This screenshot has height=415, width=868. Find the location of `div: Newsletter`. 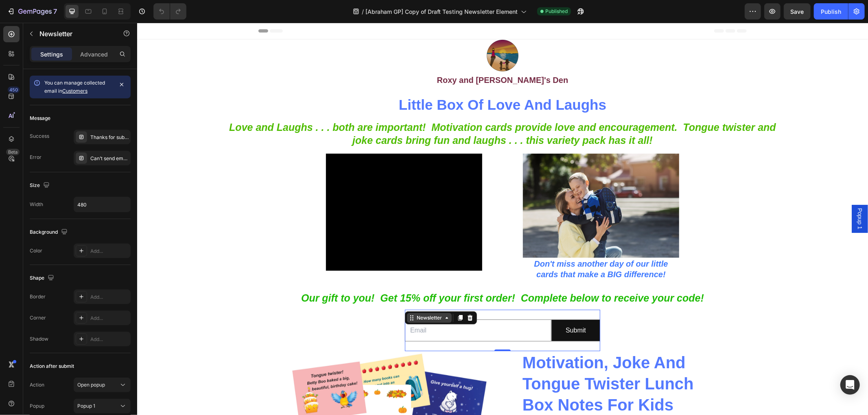

div: Newsletter is located at coordinates (292, 295).